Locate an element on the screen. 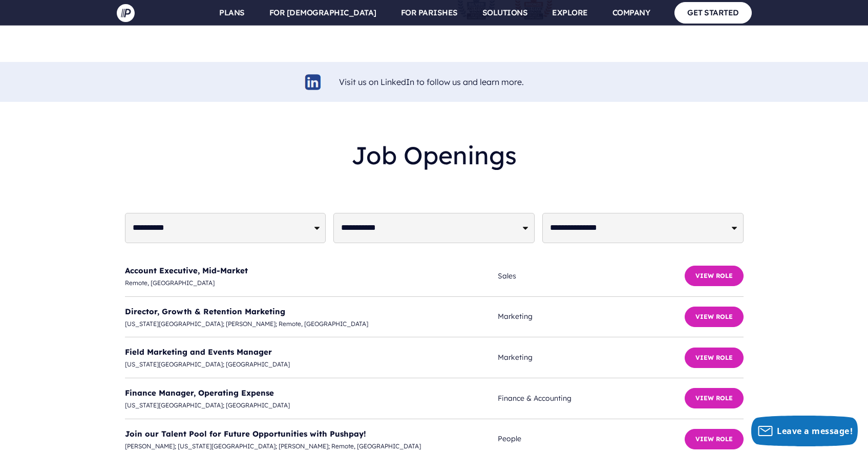 The height and width of the screenshot is (454, 868). button: Leave a message! is located at coordinates (805, 431).